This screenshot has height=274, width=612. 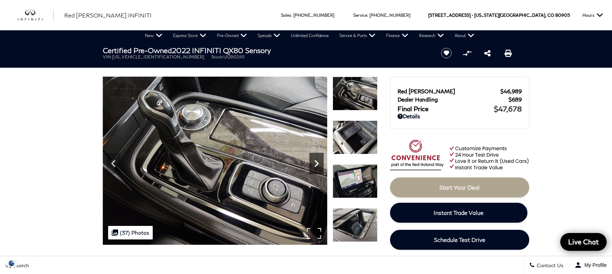 I want to click on span: Stock:, so click(x=217, y=57).